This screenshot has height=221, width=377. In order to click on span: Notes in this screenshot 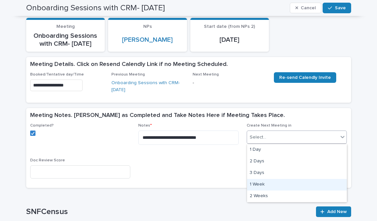, I will do `click(145, 126)`.